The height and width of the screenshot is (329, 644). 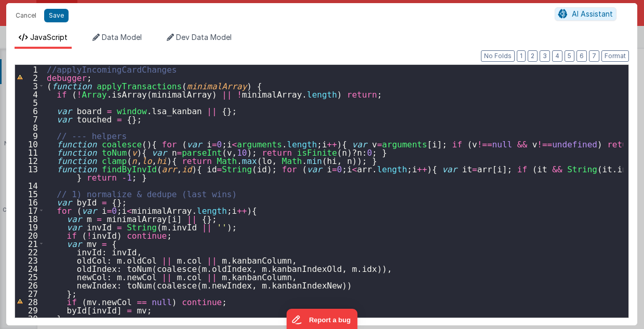 What do you see at coordinates (29, 127) in the screenshot?
I see `div: 8` at bounding box center [29, 127].